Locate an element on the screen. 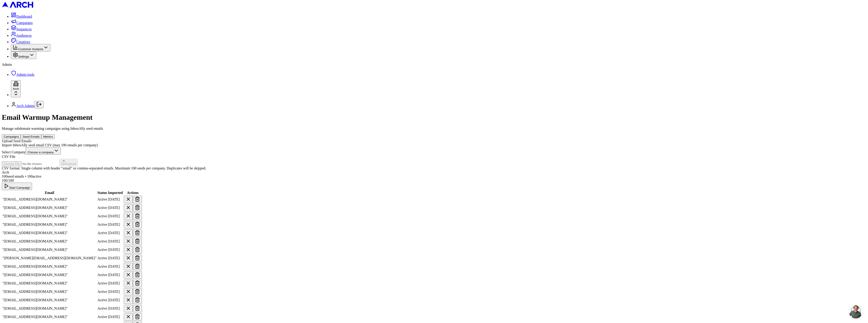 Image resolution: width=868 pixels, height=323 pixels. span: Audiences is located at coordinates (24, 35).